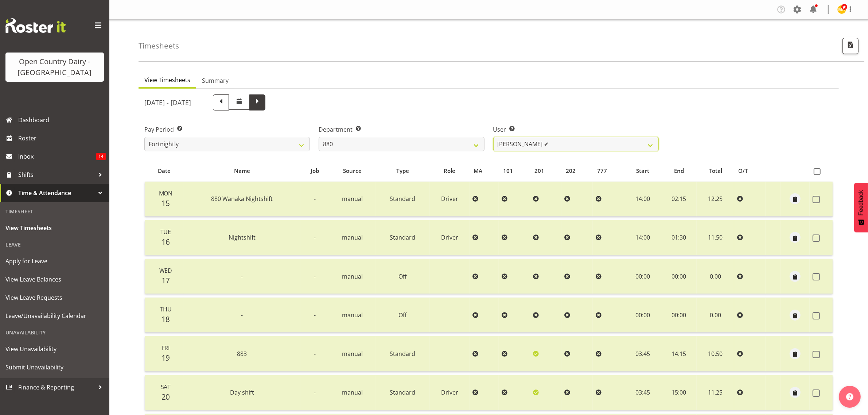 The height and width of the screenshot is (415, 868). What do you see at coordinates (508, 171) in the screenshot?
I see `span: 101` at bounding box center [508, 171].